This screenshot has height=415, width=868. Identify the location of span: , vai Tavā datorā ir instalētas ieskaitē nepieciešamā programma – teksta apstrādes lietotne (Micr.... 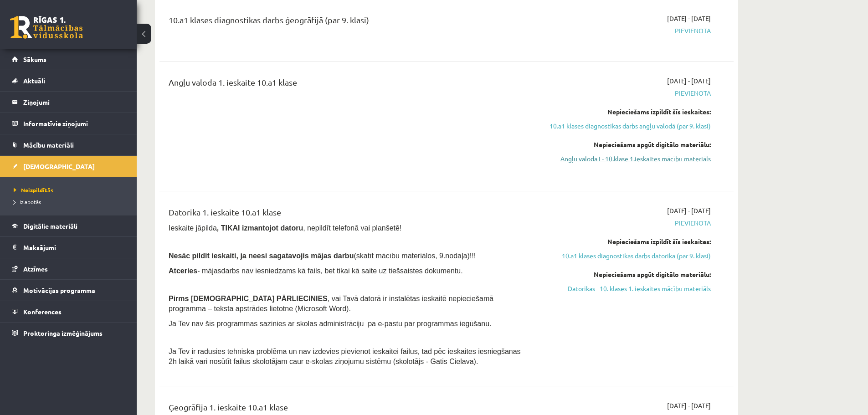
(331, 303).